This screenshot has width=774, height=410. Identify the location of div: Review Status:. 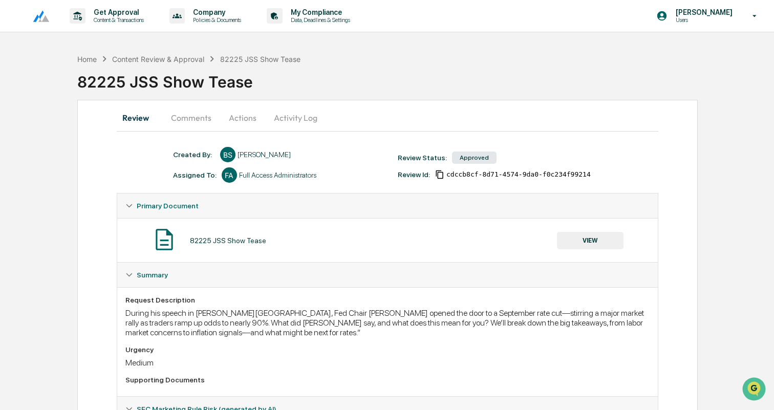
(422, 158).